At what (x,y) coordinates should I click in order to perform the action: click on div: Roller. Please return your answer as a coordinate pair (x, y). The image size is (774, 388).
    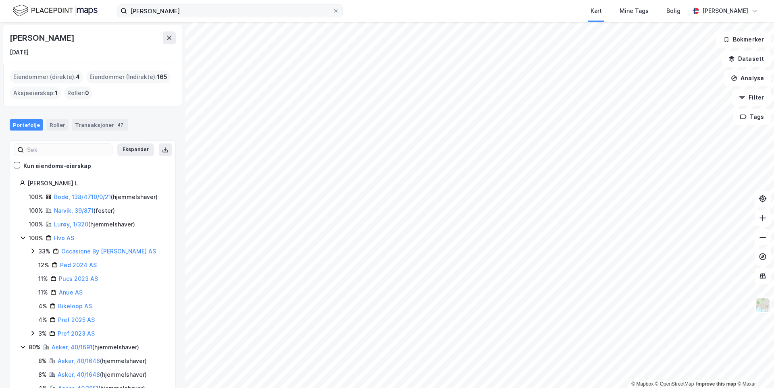
    Looking at the image, I should click on (57, 125).